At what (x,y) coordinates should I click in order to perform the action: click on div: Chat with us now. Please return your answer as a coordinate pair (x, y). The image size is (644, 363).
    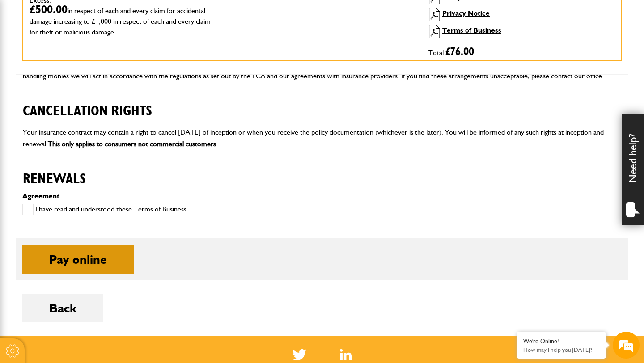
    Looking at the image, I should click on (98, 56).